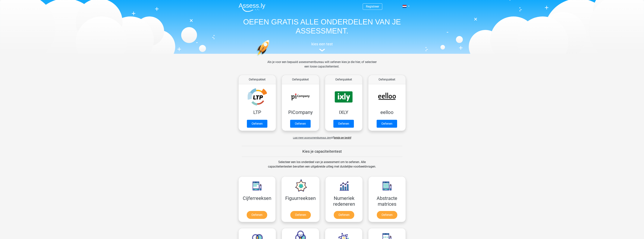 The height and width of the screenshot is (239, 644). I want to click on div: Selecteer een los onderdeel van je assessment om te oefenen. Alle capaciteitentesten bevatten een..., so click(322, 167).